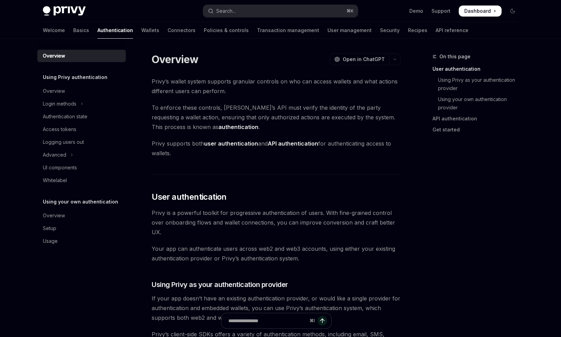  Describe the element at coordinates (276, 148) in the screenshot. I see `span: Privy supports both and for authenticating access to wallets.` at that location.